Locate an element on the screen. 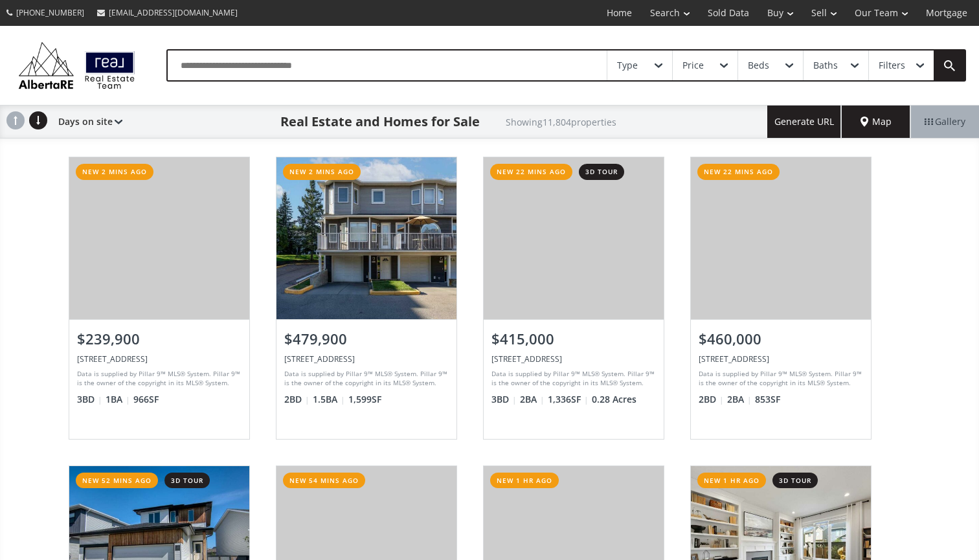 Image resolution: width=979 pixels, height=560 pixels. button: Generate URL is located at coordinates (804, 122).